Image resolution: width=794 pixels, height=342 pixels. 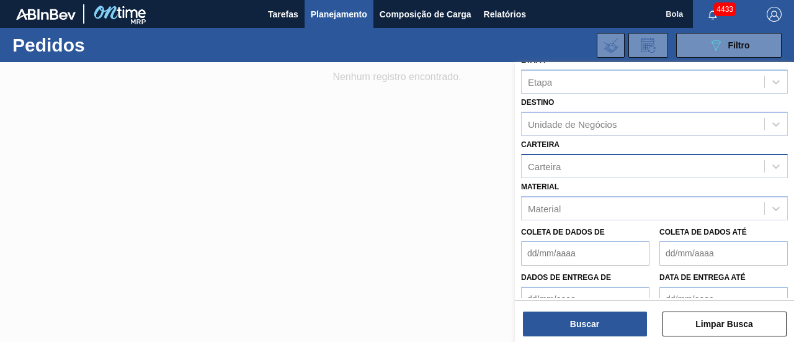 I want to click on button: Notificações, so click(x=713, y=14).